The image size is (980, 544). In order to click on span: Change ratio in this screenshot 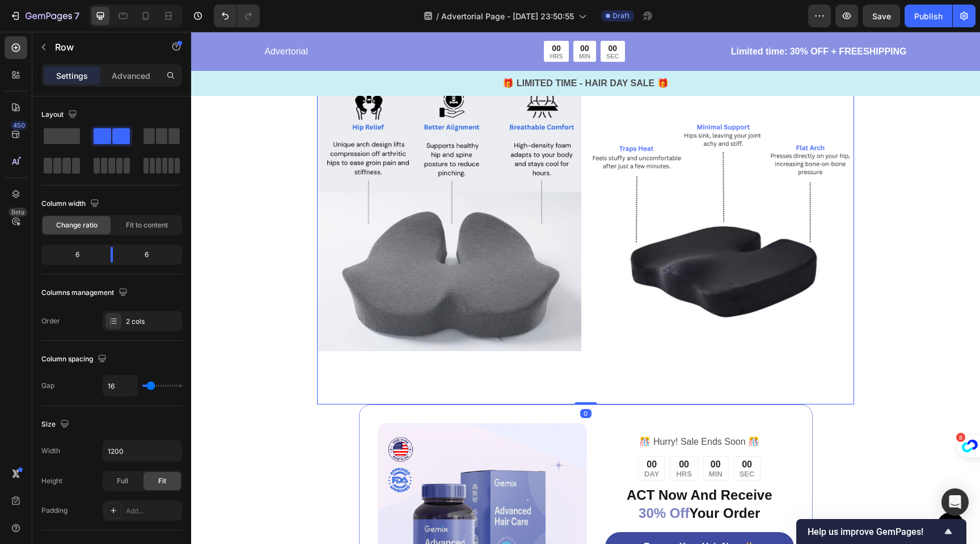, I will do `click(77, 225)`.